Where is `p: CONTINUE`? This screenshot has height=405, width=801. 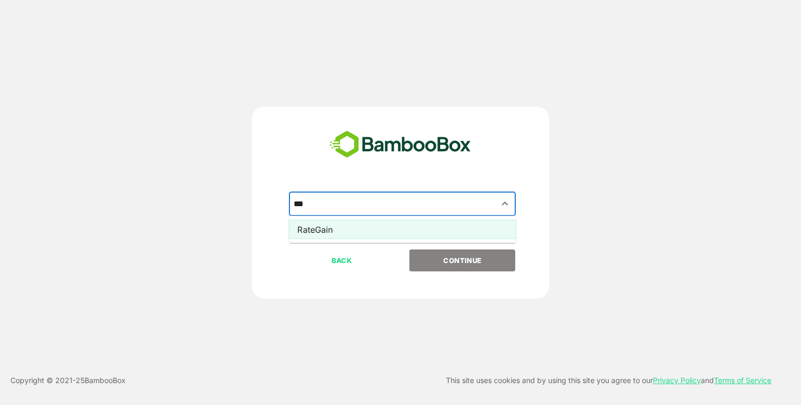 p: CONTINUE is located at coordinates (462, 260).